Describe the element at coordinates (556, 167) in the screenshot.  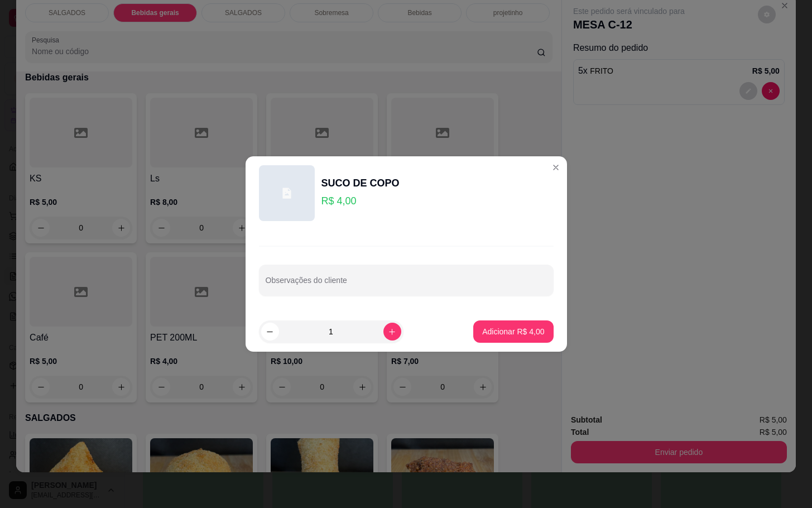
I see `button: Close` at that location.